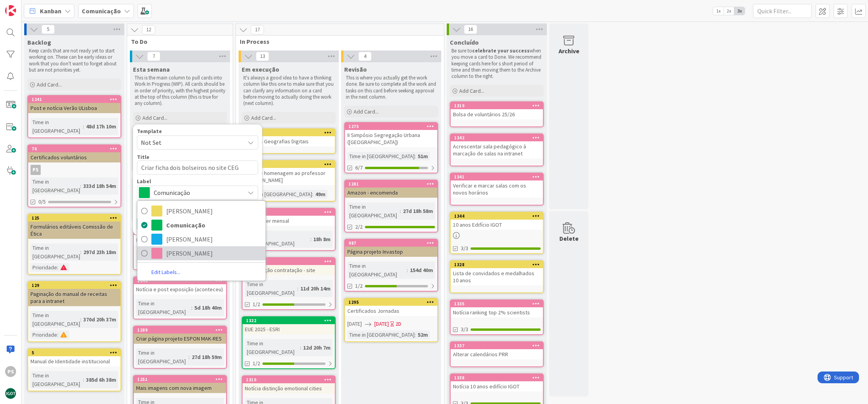 Image resolution: width=868 pixels, height=404 pixels. I want to click on div: 76Certificados voluntários, so click(74, 154).